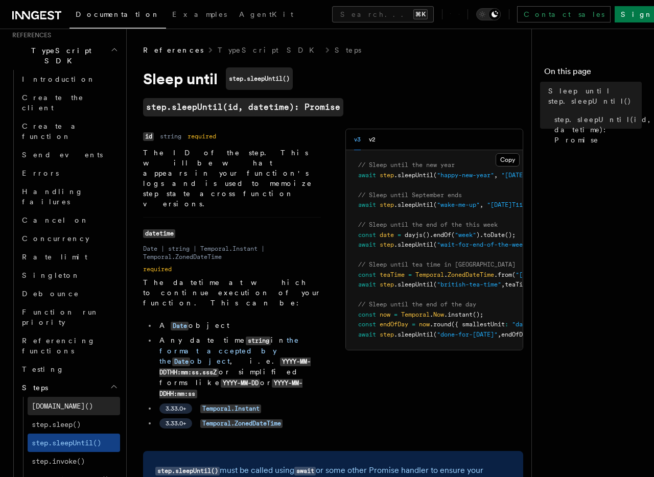  Describe the element at coordinates (118, 16) in the screenshot. I see `a: Documentation` at that location.